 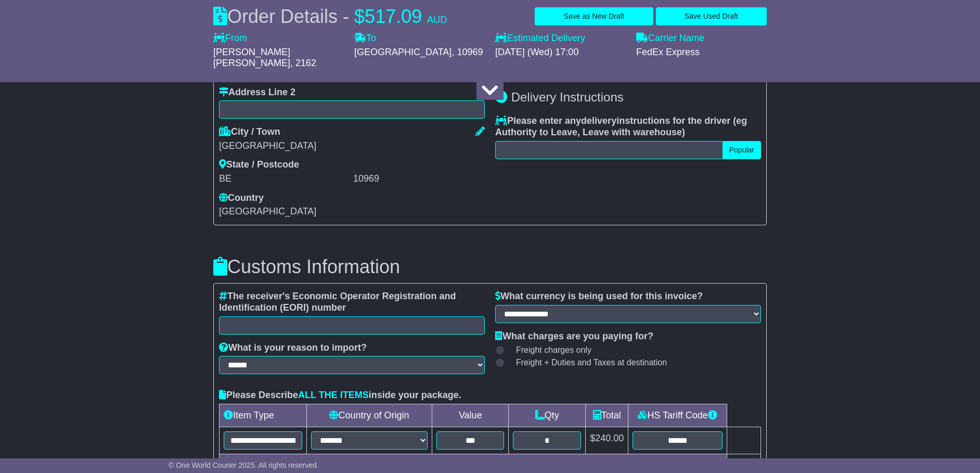 I want to click on label: Freight charges only, so click(x=548, y=350).